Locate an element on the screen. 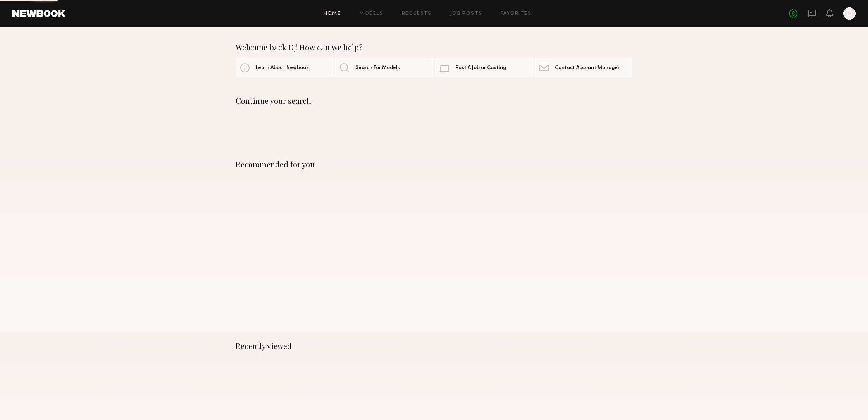  span: Post A Job or Casting is located at coordinates (480, 68).